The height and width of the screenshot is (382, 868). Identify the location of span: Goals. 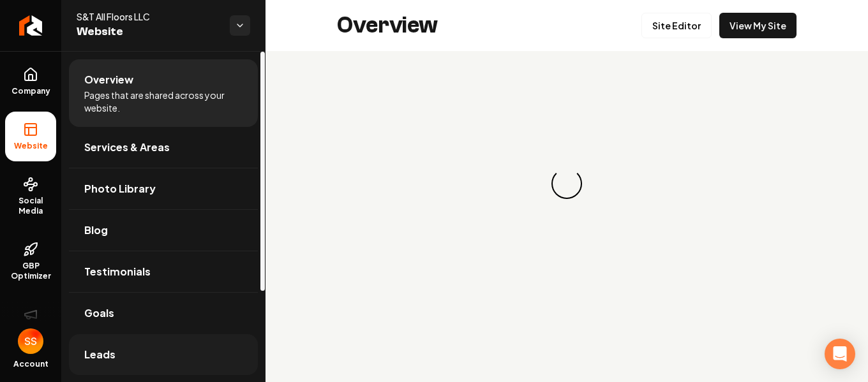
(99, 313).